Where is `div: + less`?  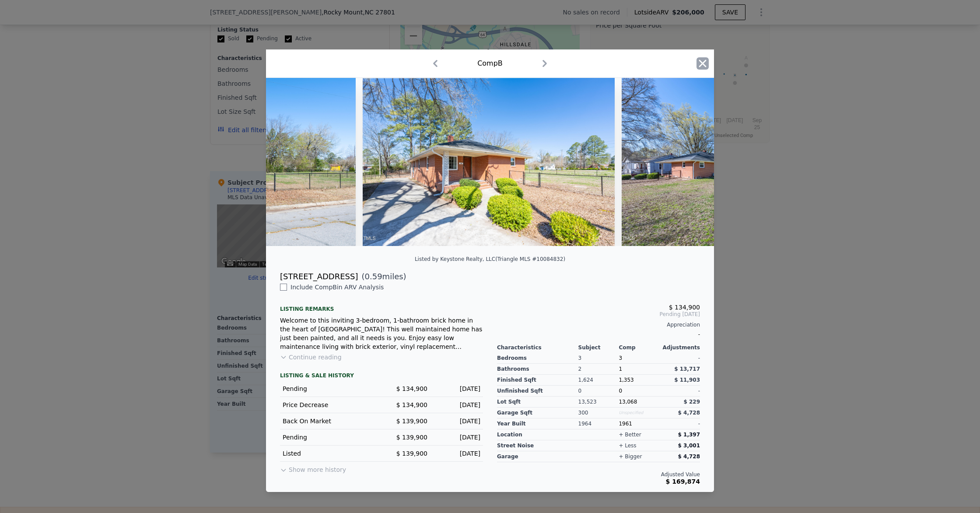
div: + less is located at coordinates (627, 446).